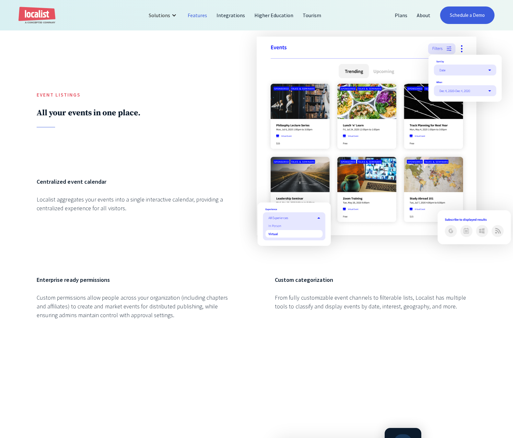  I want to click on div: From fully customizable event channels to filterable lists, Localist has multiple tools to classi..., so click(375, 302).